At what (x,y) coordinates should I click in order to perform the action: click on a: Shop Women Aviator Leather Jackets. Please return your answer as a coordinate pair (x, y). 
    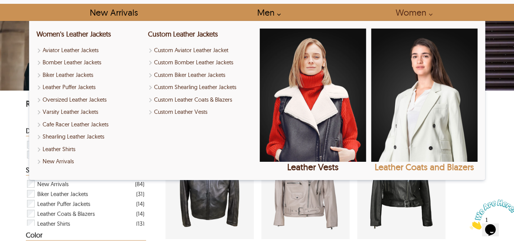
    Looking at the image, I should click on (90, 50).